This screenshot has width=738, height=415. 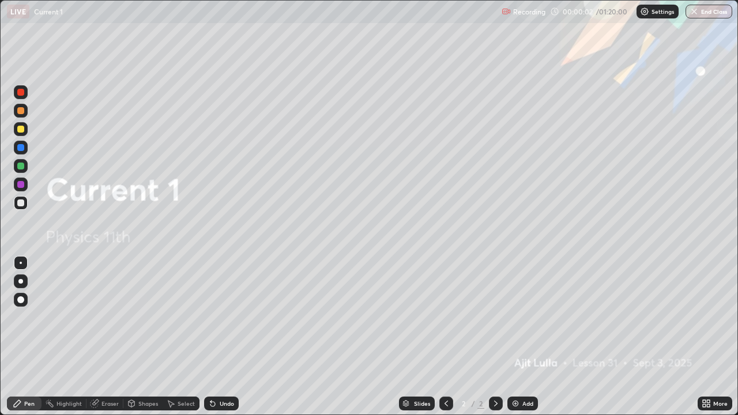 What do you see at coordinates (29, 404) in the screenshot?
I see `div: Pen` at bounding box center [29, 404].